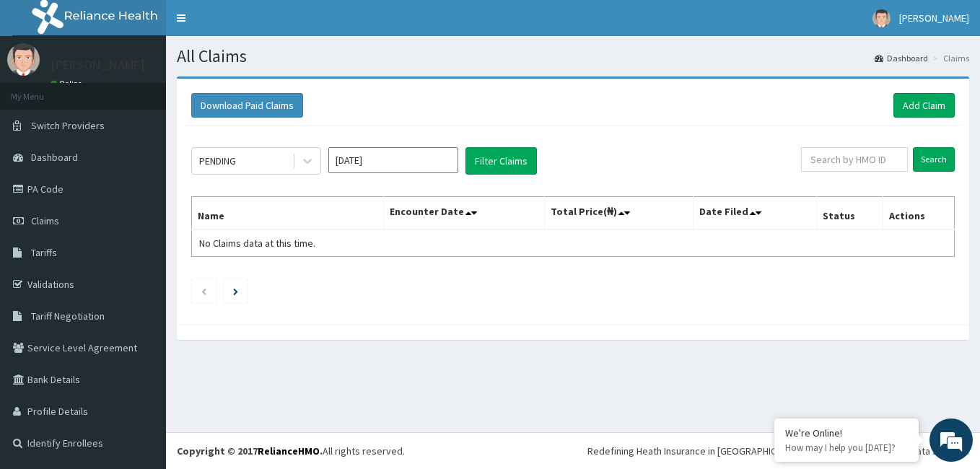 This screenshot has height=469, width=980. I want to click on span: Tariffs, so click(44, 252).